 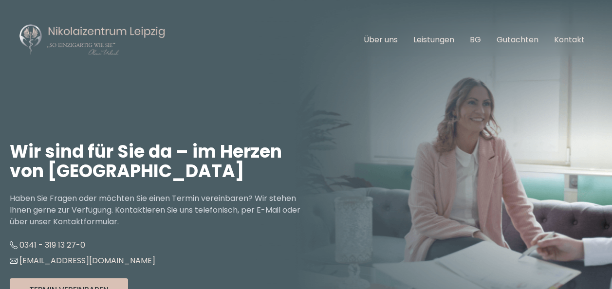 What do you see at coordinates (518, 39) in the screenshot?
I see `a: Gutachten` at bounding box center [518, 39].